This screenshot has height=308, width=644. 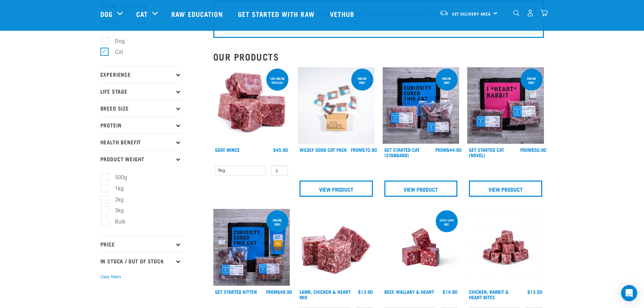 What do you see at coordinates (116, 41) in the screenshot?
I see `label: Dog` at bounding box center [116, 41].